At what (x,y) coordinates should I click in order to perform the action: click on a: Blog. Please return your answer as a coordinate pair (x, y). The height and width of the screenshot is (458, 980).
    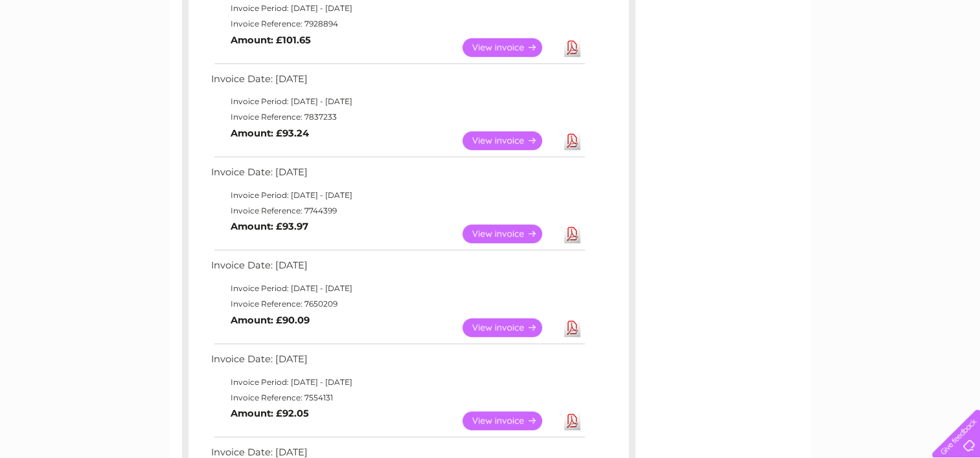
    Looking at the image, I should click on (877, 60).